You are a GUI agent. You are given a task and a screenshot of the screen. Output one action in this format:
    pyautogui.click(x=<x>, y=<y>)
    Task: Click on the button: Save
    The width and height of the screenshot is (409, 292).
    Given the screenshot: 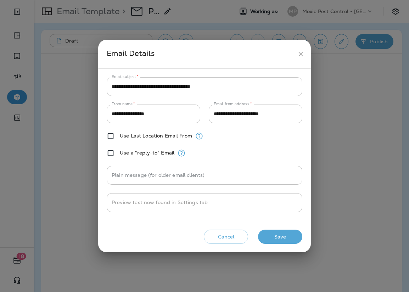 What is the action you would take?
    pyautogui.click(x=280, y=237)
    